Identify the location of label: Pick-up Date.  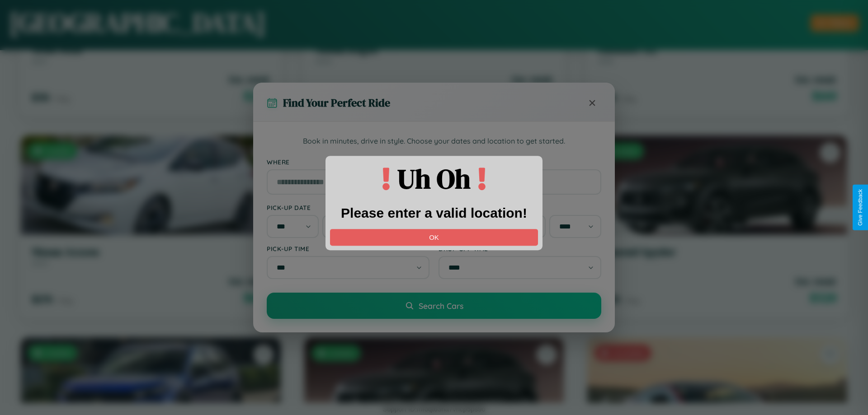
(348, 208).